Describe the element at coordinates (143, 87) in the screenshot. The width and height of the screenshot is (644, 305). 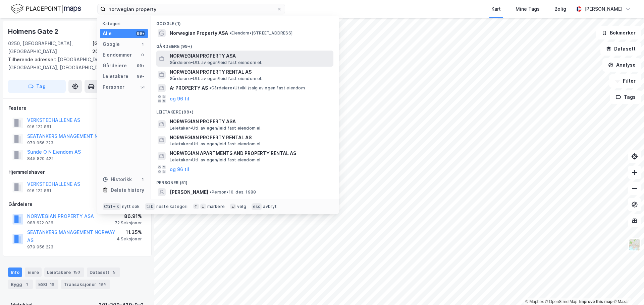
I see `div: 51` at that location.